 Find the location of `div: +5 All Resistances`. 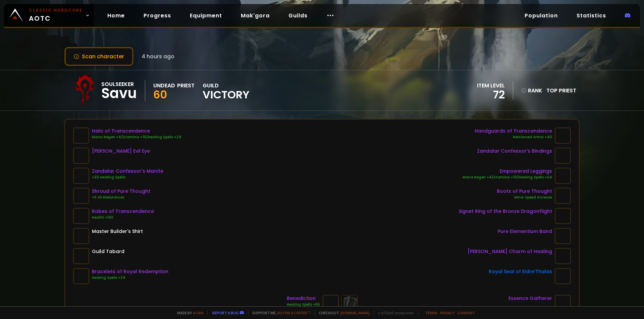

div: +5 All Resistances is located at coordinates (121, 197).